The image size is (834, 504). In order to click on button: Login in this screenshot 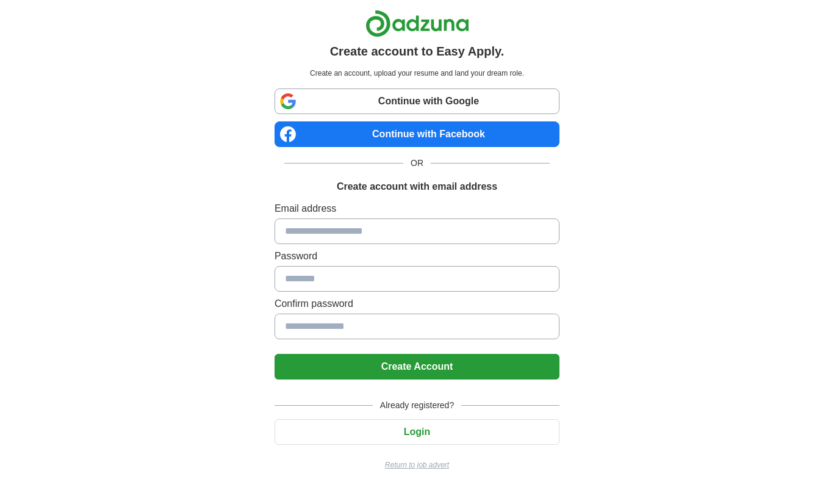, I will do `click(417, 432)`.